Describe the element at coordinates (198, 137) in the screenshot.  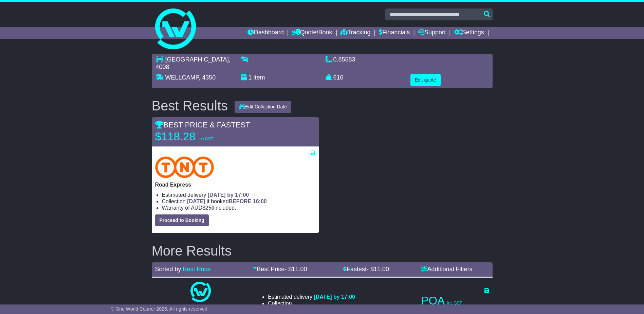
I see `p: $118.28` at that location.